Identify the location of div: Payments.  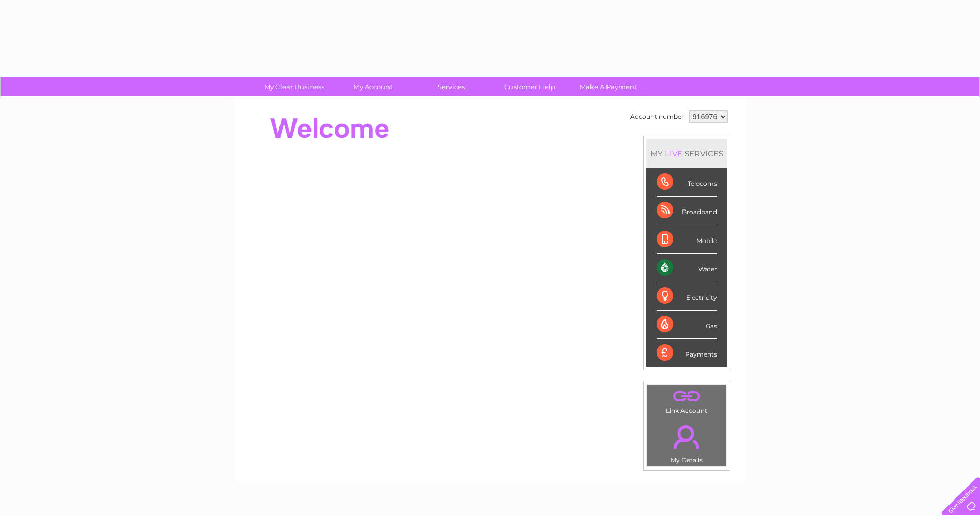
(686, 353).